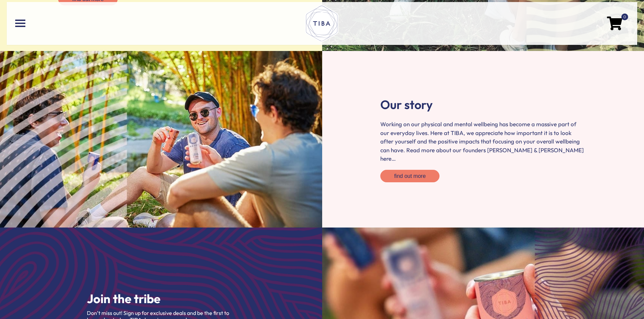  What do you see at coordinates (410, 176) in the screenshot?
I see `a: find out more` at bounding box center [410, 176].